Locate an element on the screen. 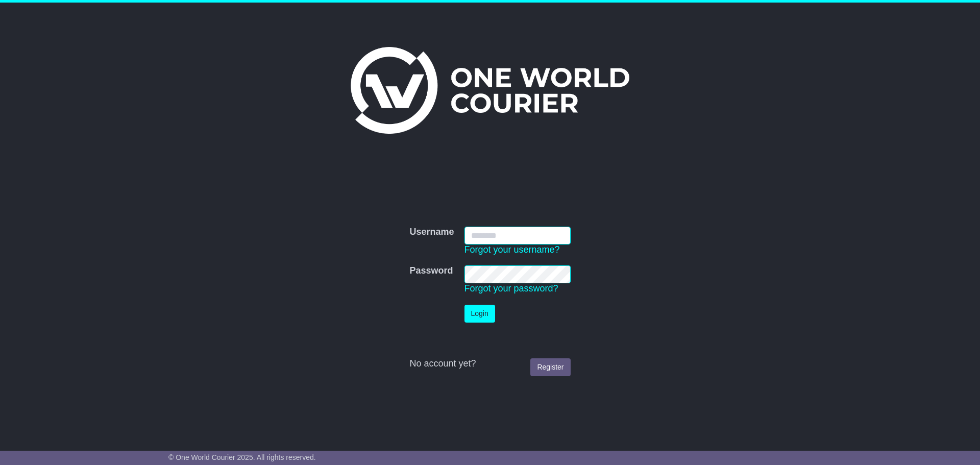  a: Register is located at coordinates (551, 367).